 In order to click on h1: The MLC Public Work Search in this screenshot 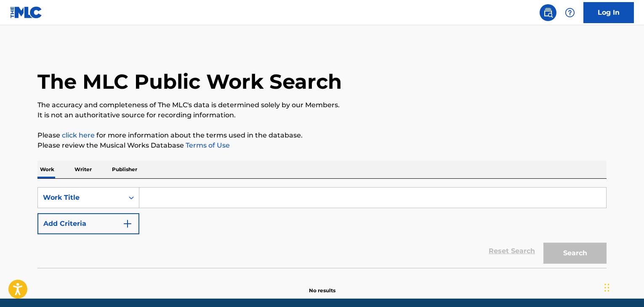, I will do `click(189, 81)`.